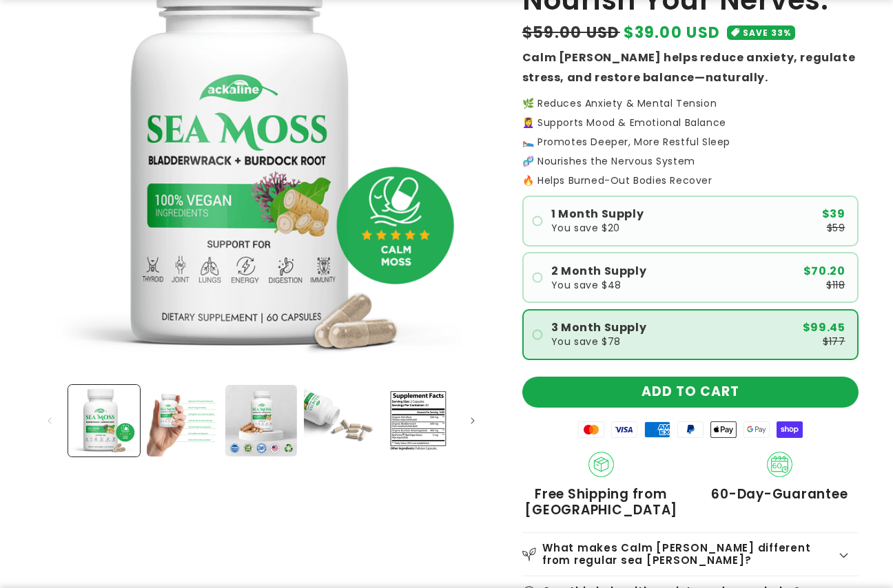 This screenshot has height=588, width=893. Describe the element at coordinates (598, 271) in the screenshot. I see `span: 2 Month Supply` at that location.